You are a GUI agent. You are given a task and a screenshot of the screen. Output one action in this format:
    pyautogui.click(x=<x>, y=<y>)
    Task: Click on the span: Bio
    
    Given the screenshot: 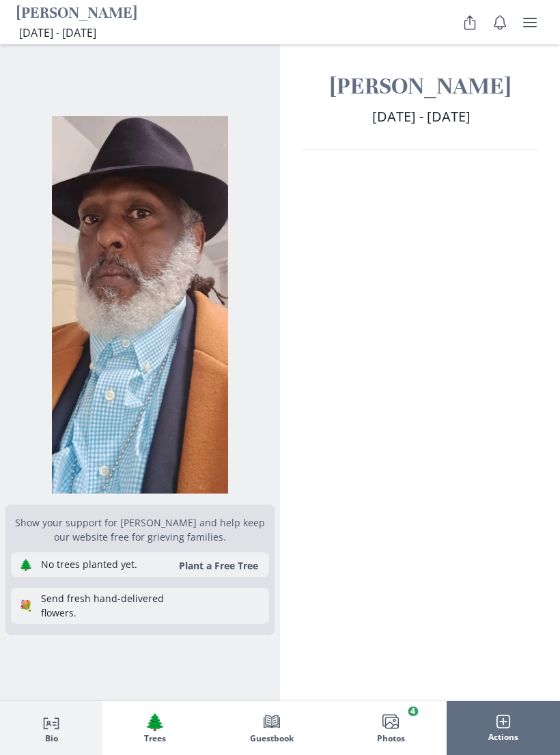 What is the action you would take?
    pyautogui.click(x=51, y=739)
    